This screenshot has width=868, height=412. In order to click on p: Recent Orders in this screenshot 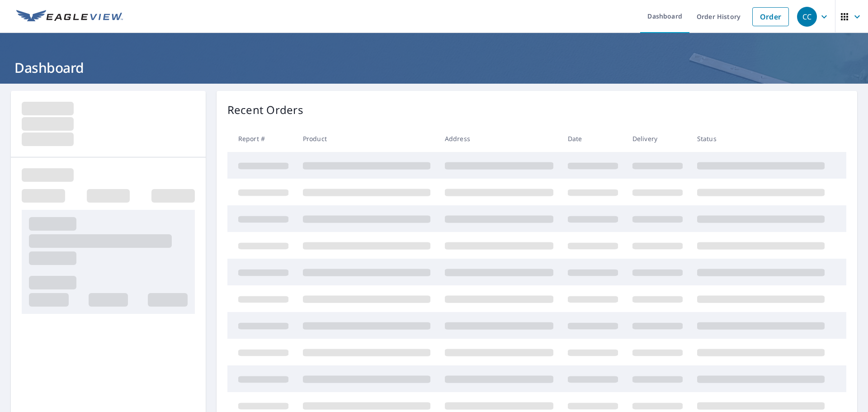, I will do `click(265, 110)`.